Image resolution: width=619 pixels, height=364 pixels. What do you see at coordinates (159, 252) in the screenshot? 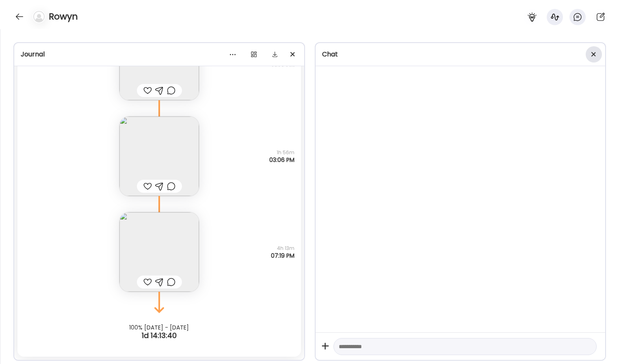
I see `img: images%2Fot5vl74dHgfPHSY5DSGskpGRPd62%2FbqGJbLqvo58ciHfff1y6%2F5EmSv2O2WfDVauNryaxu_240` at bounding box center [159, 252].